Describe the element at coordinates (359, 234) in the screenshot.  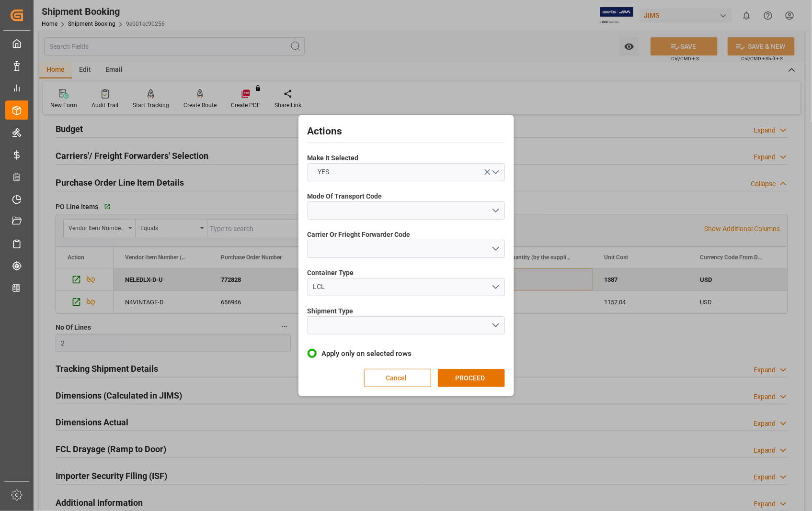
I see `span: Carrier Or Frieght Forwarder Code` at that location.